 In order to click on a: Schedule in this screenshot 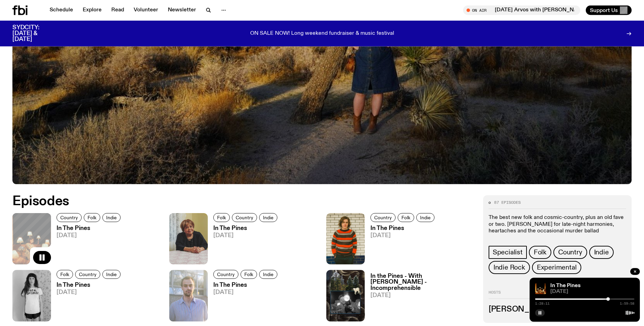, I will do `click(61, 10)`.